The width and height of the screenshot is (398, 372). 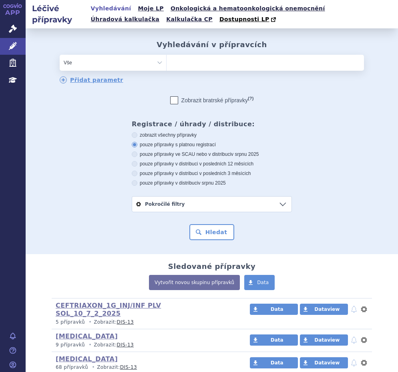 What do you see at coordinates (194, 283) in the screenshot?
I see `a: Vytvořit novou skupinu přípravků` at bounding box center [194, 283].